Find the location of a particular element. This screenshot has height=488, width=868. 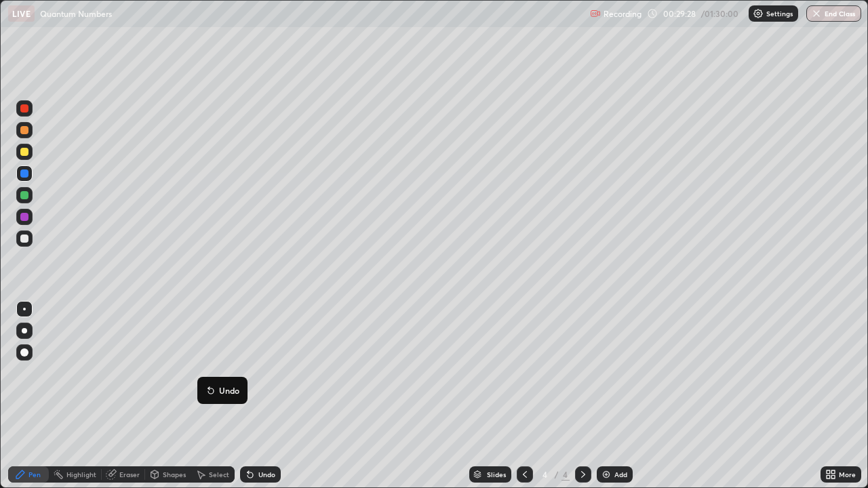

p: Recording is located at coordinates (623, 14).